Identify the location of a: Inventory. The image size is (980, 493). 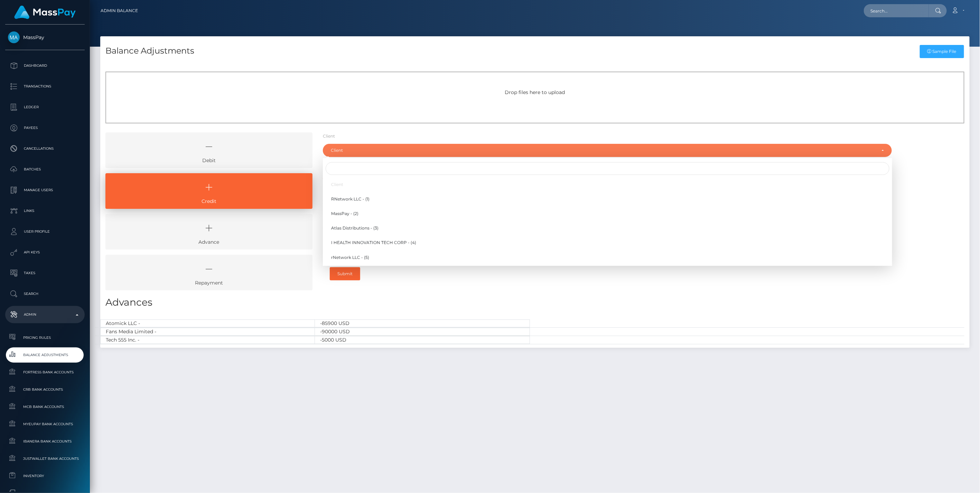
(45, 476).